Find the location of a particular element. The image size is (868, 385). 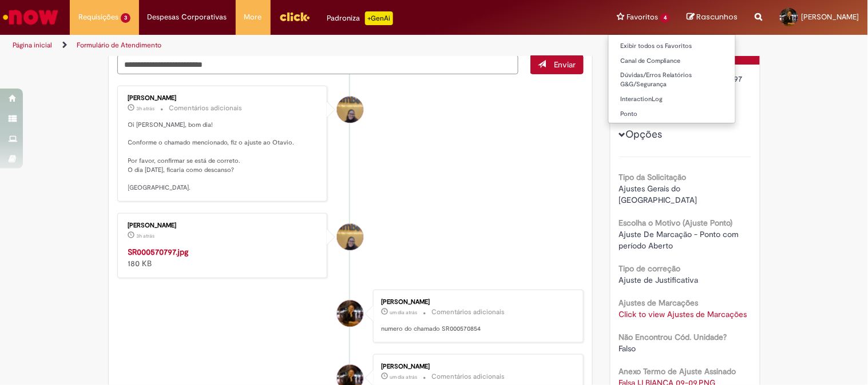

span: Ajuste De Marcação - Ponto com período Aberto is located at coordinates (680, 240).